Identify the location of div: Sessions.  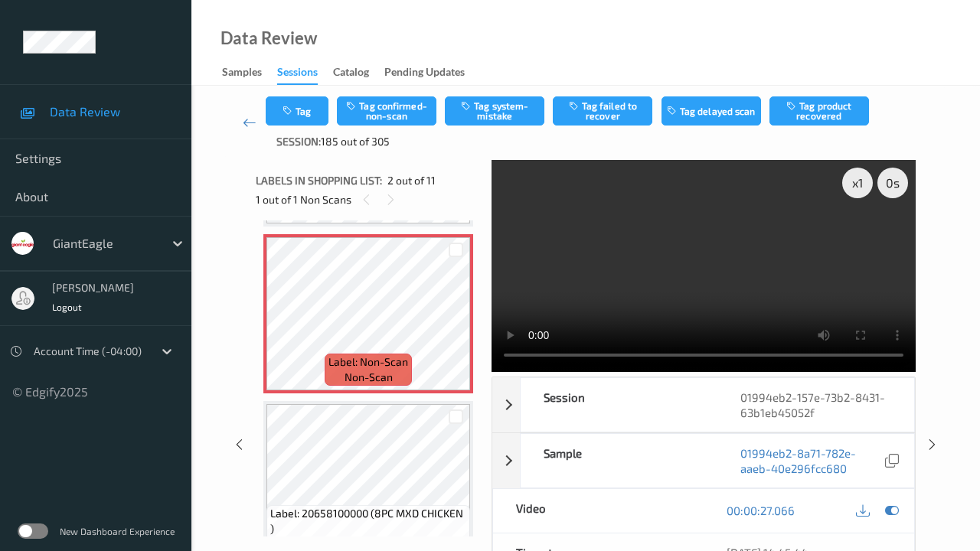
(297, 74).